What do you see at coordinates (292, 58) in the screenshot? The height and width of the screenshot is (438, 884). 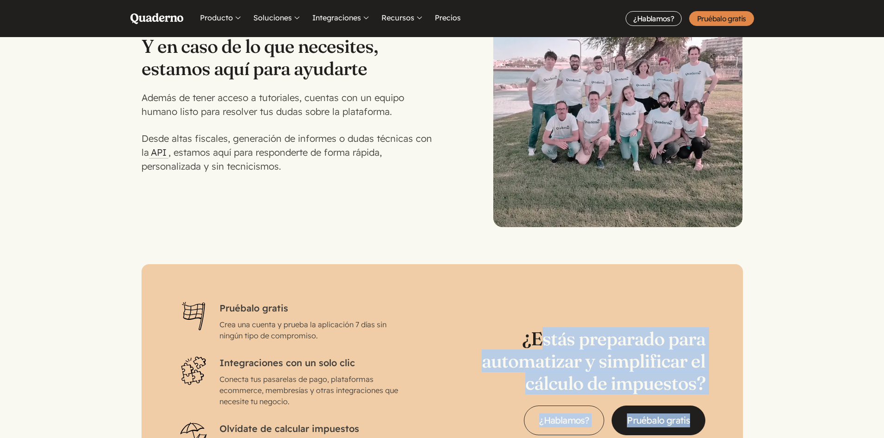 I see `h3: Y en caso de lo que necesites, estamos aquí para ayudarte` at bounding box center [292, 58].